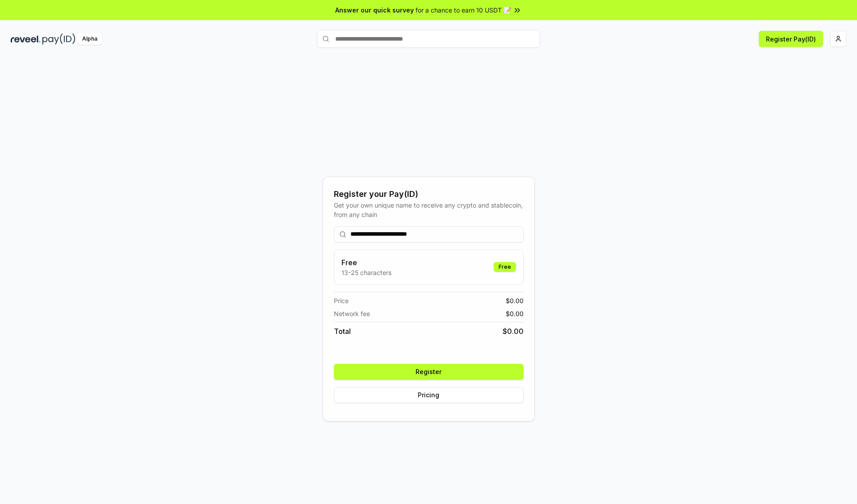 The image size is (857, 504). I want to click on span: Answer our quick survey, so click(375, 10).